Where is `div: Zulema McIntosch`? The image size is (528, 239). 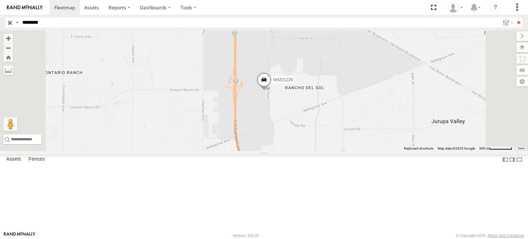
div: Zulema McIntosch is located at coordinates (455, 8).